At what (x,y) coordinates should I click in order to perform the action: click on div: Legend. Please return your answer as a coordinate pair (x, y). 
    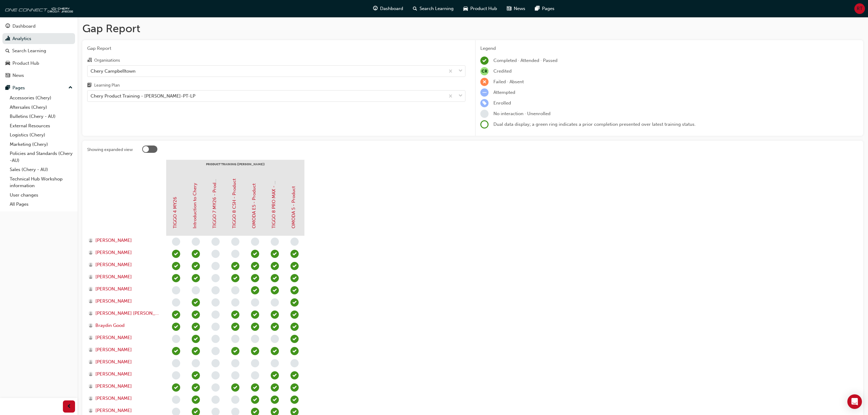
    Looking at the image, I should click on (669, 49).